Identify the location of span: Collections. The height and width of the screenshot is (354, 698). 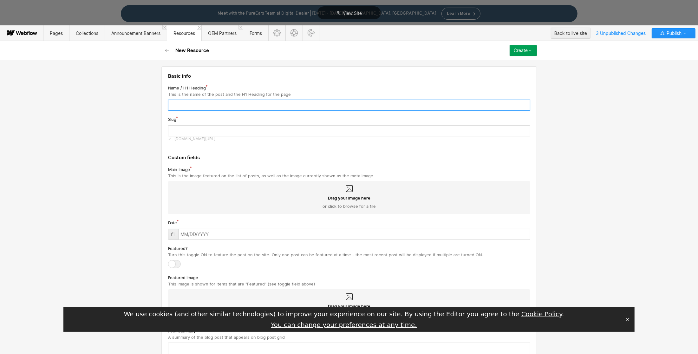
(87, 33).